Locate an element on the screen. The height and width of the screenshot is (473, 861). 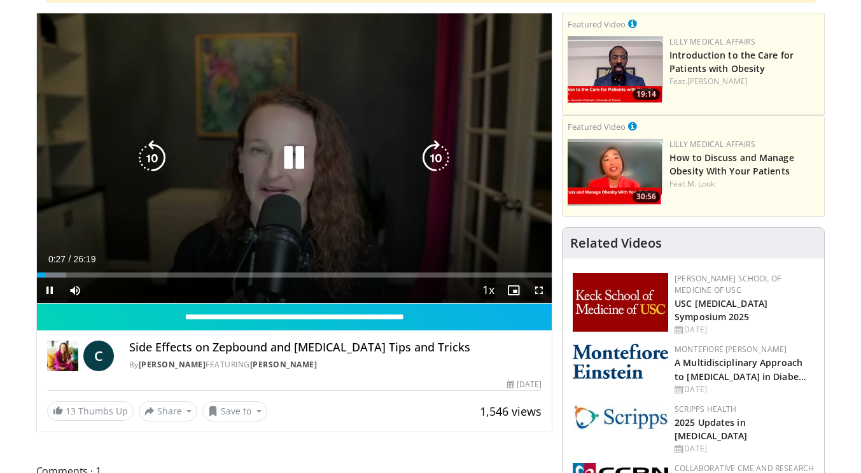
div: Progress Bar is located at coordinates (295, 275).